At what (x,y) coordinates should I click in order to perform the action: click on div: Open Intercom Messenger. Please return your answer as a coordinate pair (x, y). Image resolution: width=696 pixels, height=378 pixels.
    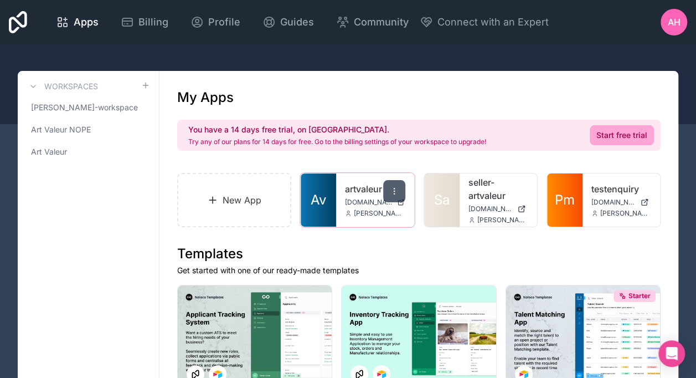
    Looking at the image, I should click on (672, 354).